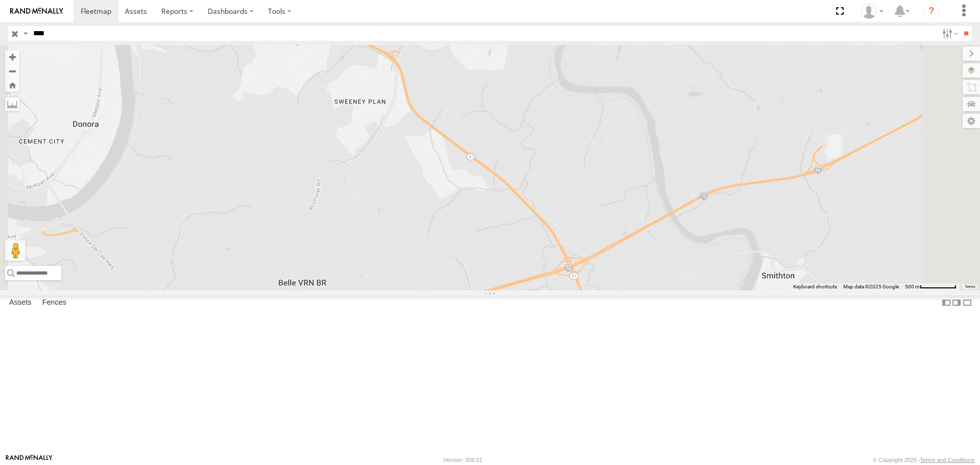  Describe the element at coordinates (13, 104) in the screenshot. I see `label: Measure` at that location.